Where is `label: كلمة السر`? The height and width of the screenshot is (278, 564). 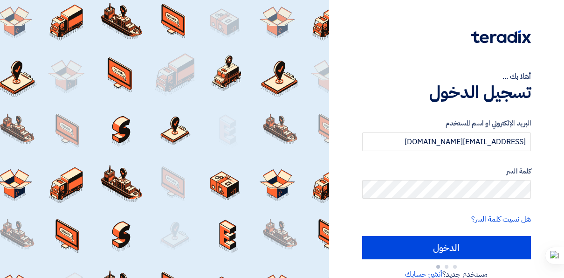
label: كلمة السر is located at coordinates (447, 171).